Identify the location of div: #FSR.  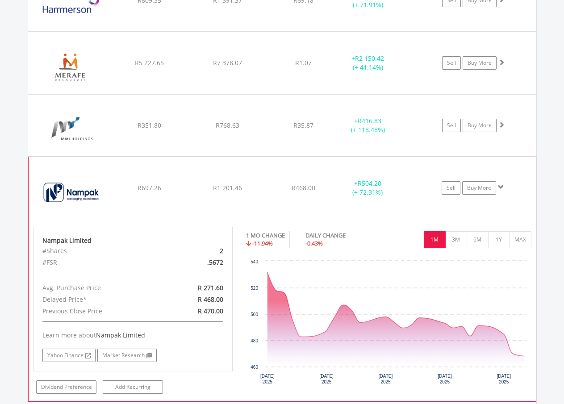
(100, 262).